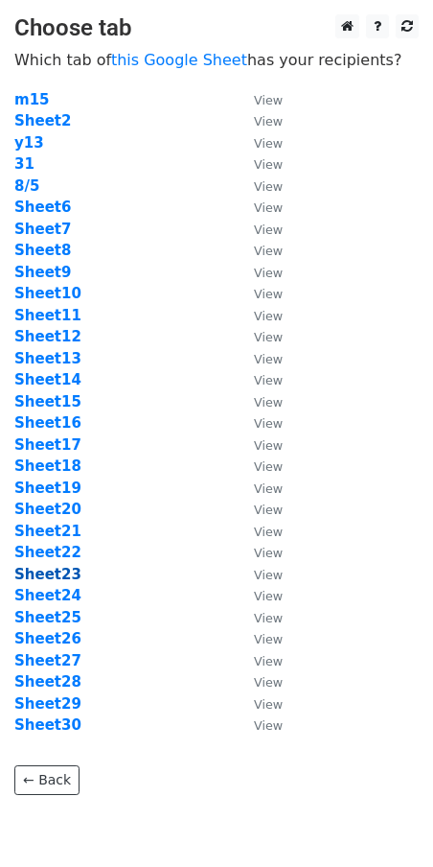 This screenshot has height=867, width=433. What do you see at coordinates (217, 59) in the screenshot?
I see `p: Which tab of has your recipients?` at bounding box center [217, 59].